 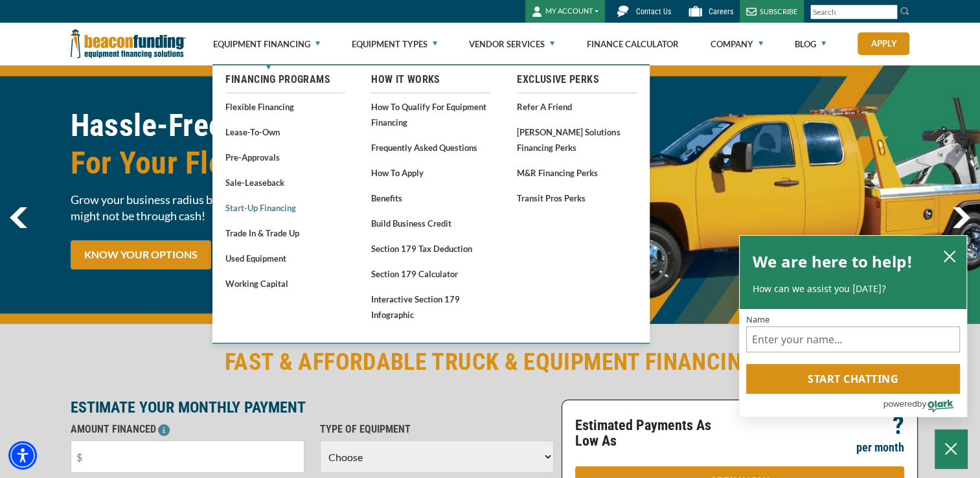 I want to click on a: Company, so click(x=736, y=44).